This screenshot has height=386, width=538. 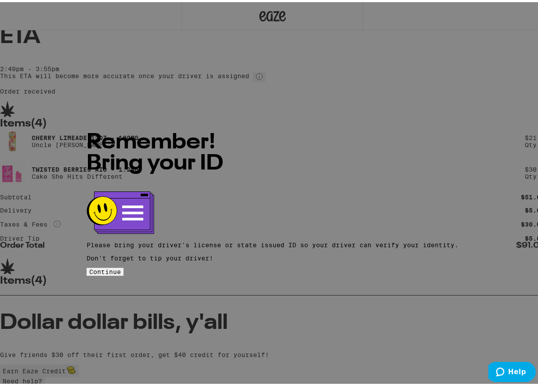 What do you see at coordinates (272, 256) in the screenshot?
I see `p: Don't forget to tip your driver!` at bounding box center [272, 256].